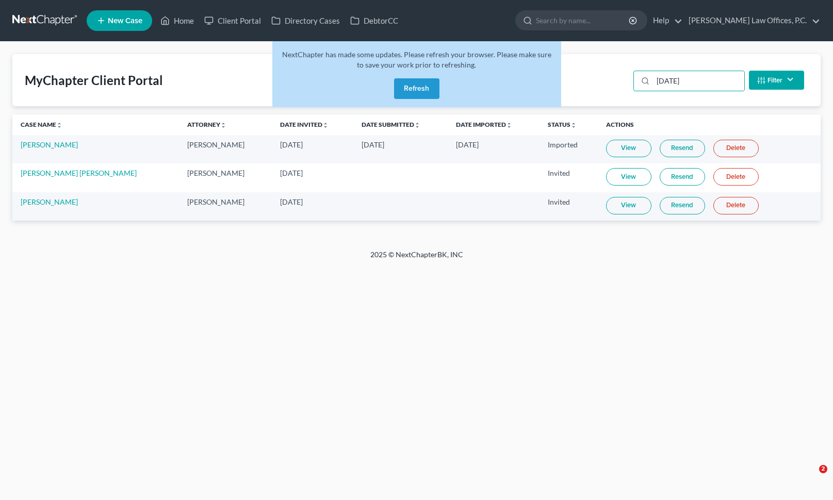 Image resolution: width=833 pixels, height=500 pixels. I want to click on a: Help, so click(665, 21).